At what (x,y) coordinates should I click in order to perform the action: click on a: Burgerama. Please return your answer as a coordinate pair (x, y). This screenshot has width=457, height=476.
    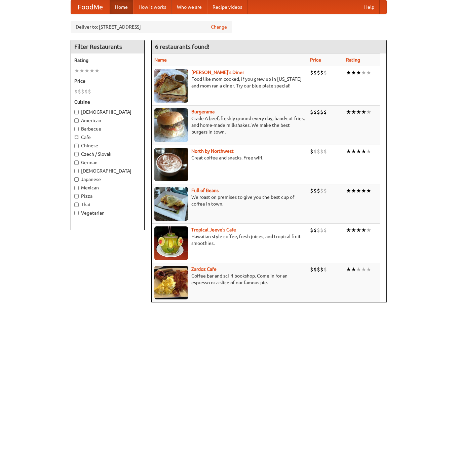
    Looking at the image, I should click on (203, 112).